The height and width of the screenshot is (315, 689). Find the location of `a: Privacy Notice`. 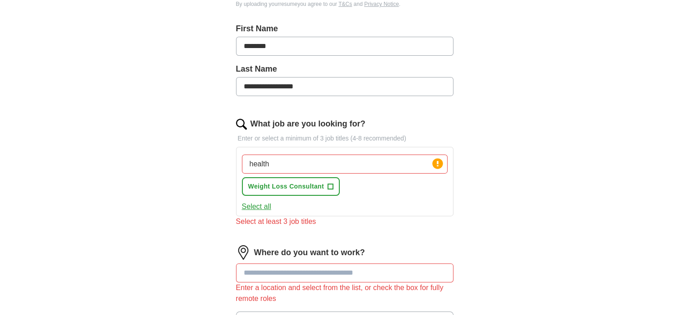

a: Privacy Notice is located at coordinates (381, 4).